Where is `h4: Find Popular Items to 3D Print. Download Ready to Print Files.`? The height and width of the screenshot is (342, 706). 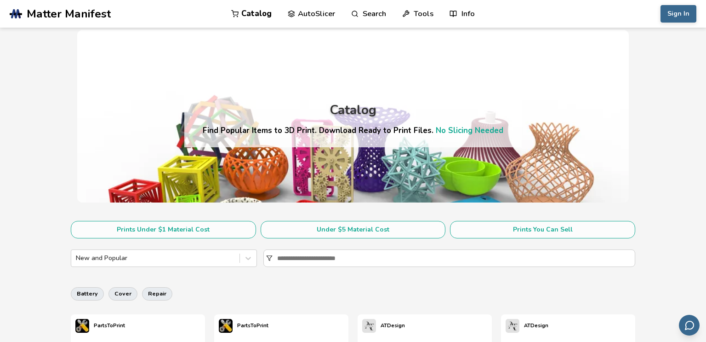
h4: Find Popular Items to 3D Print. Download Ready to Print Files. is located at coordinates (353, 130).